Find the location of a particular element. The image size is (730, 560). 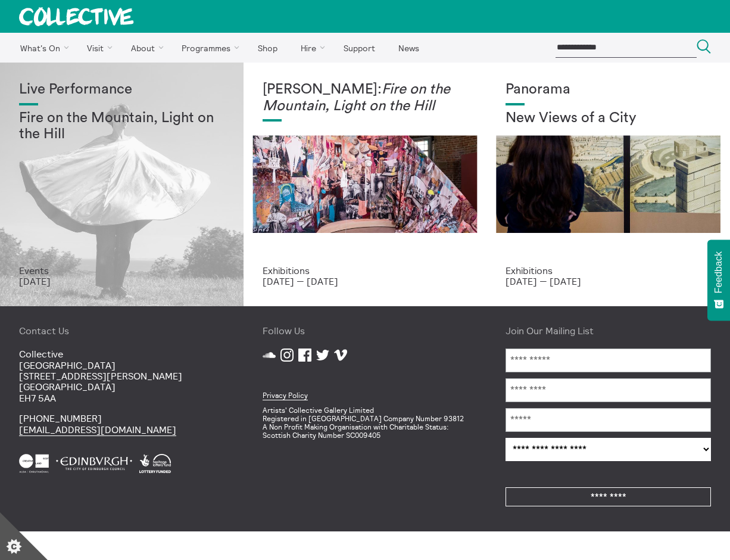

p: Events is located at coordinates (121, 270).